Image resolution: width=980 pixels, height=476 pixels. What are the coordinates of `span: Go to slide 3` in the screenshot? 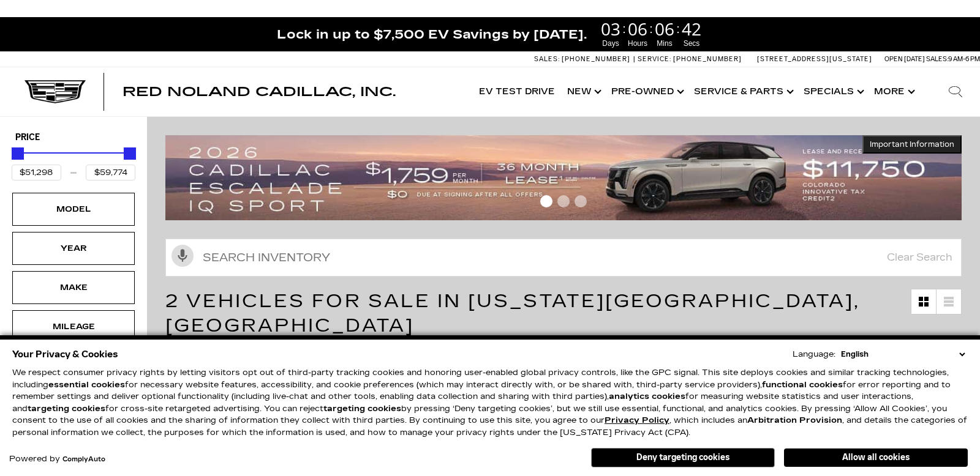 It's located at (581, 201).